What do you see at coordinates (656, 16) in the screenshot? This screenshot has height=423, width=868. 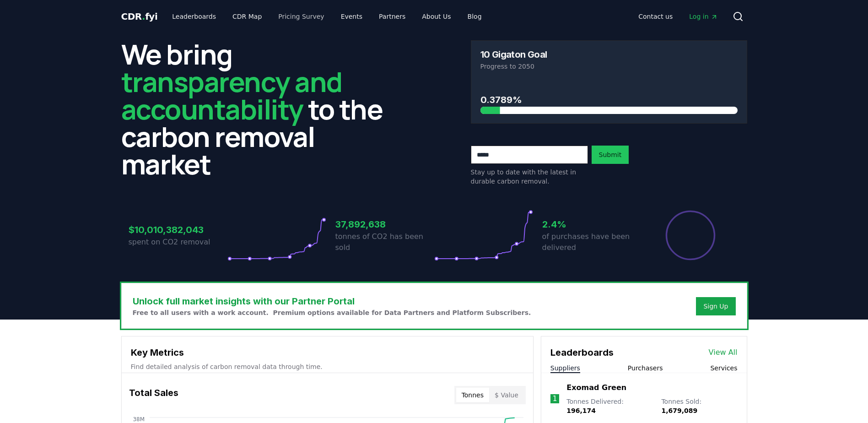 I see `a: Contact us` at bounding box center [656, 16].